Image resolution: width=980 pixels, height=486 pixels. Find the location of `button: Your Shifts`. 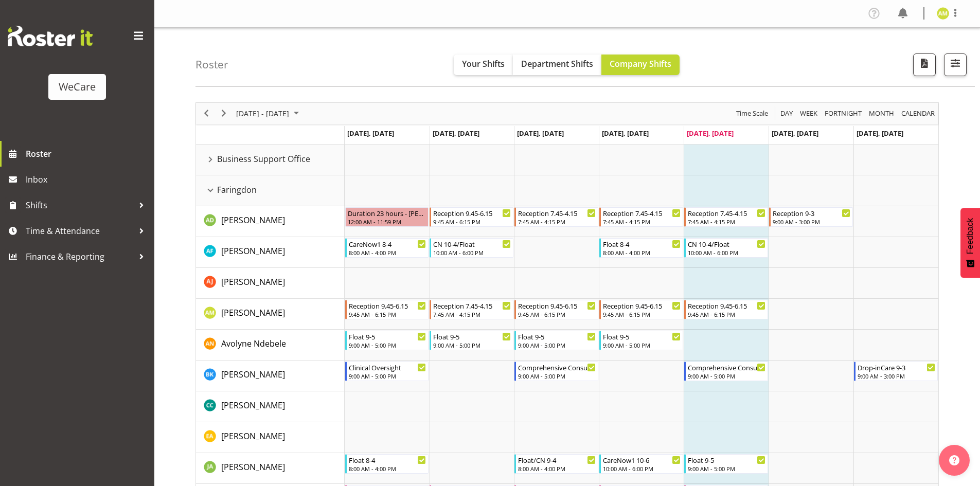

button: Your Shifts is located at coordinates (483, 65).